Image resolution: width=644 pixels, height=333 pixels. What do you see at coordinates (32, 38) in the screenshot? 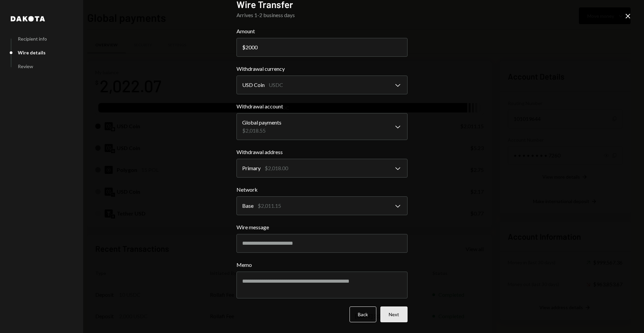
I see `div: Recipient info` at bounding box center [32, 38].